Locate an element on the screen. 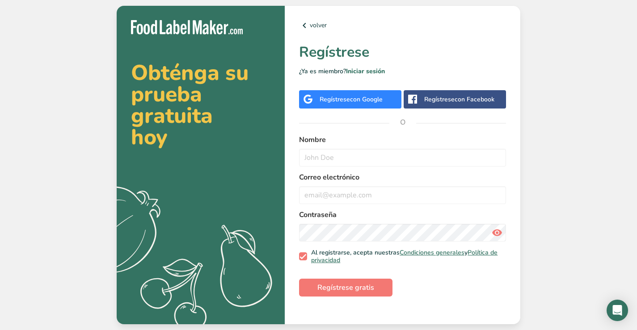 The image size is (637, 330). button: Regístrese gratis is located at coordinates (346, 288).